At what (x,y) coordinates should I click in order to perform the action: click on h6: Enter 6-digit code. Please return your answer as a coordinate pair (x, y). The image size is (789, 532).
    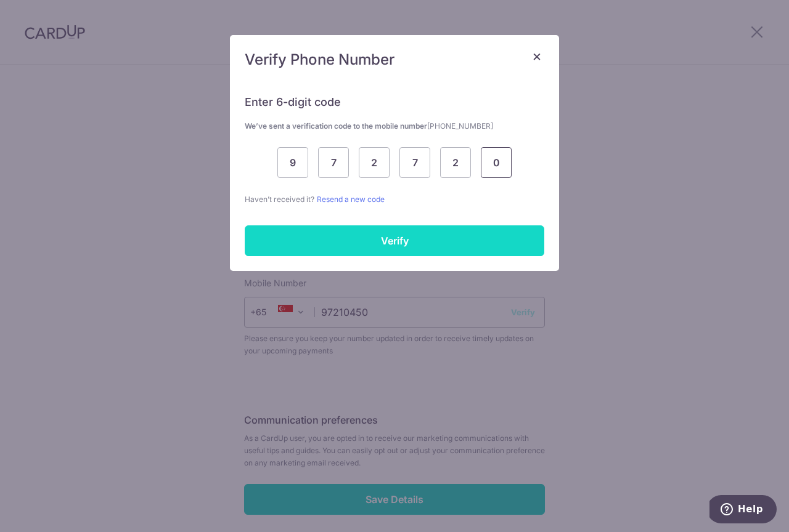
    Looking at the image, I should click on (394, 102).